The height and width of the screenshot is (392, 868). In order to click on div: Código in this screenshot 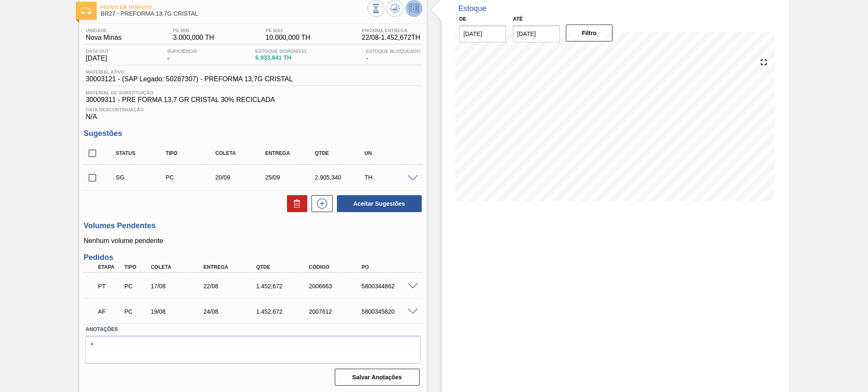, I will do `click(337, 267)`.